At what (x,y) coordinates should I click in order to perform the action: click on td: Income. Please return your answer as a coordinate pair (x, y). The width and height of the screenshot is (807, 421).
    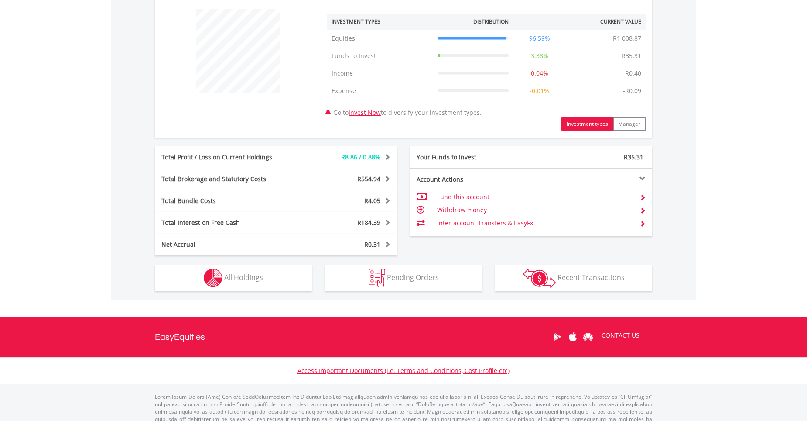
    Looking at the image, I should click on (380, 73).